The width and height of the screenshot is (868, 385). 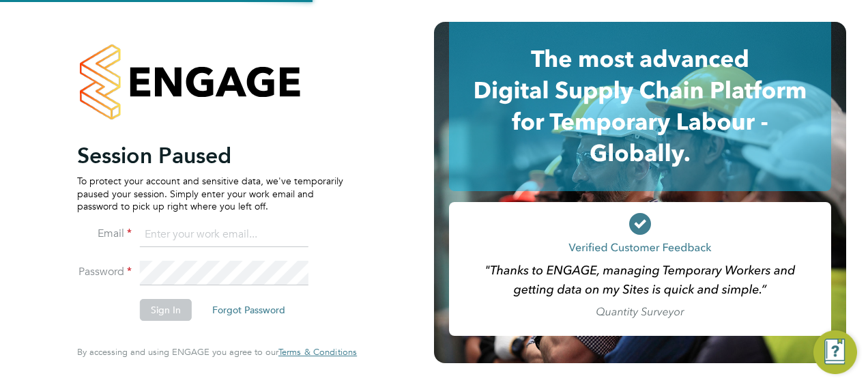 What do you see at coordinates (105, 272) in the screenshot?
I see `label: Password` at bounding box center [105, 272].